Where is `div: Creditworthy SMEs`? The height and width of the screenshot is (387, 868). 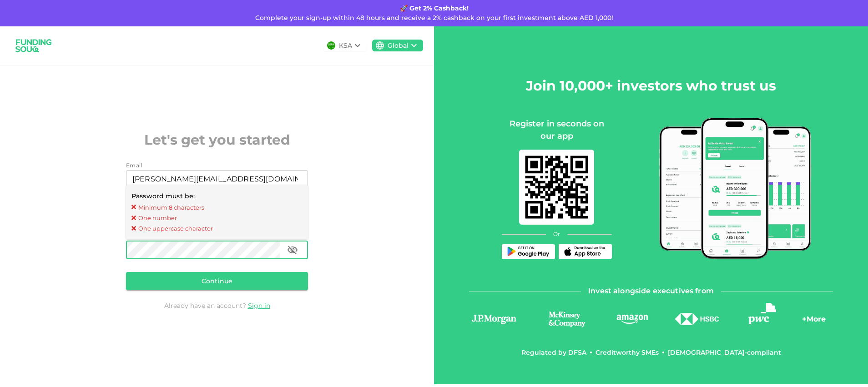 div: Creditworthy SMEs is located at coordinates (627, 353).